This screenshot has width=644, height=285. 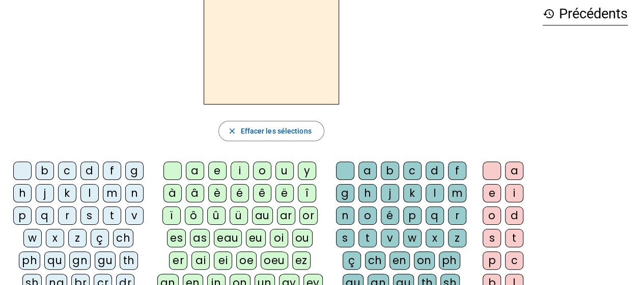 I want to click on div: oeu, so click(x=274, y=260).